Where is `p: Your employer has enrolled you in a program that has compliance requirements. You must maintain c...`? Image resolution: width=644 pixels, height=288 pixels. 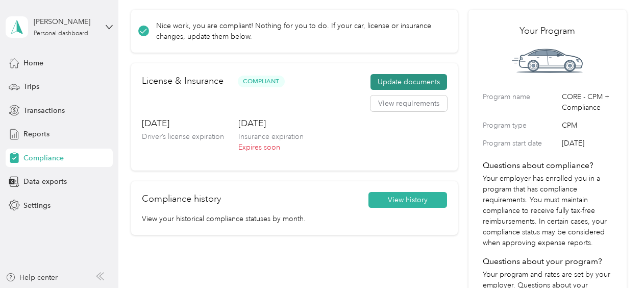
p: Your employer has enrolled you in a program that has compliance requirements. You must maintain c... is located at coordinates (548, 211).